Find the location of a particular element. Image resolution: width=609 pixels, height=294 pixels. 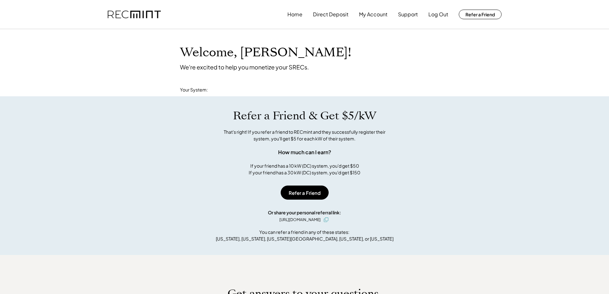

button: Log Out is located at coordinates (438, 14).